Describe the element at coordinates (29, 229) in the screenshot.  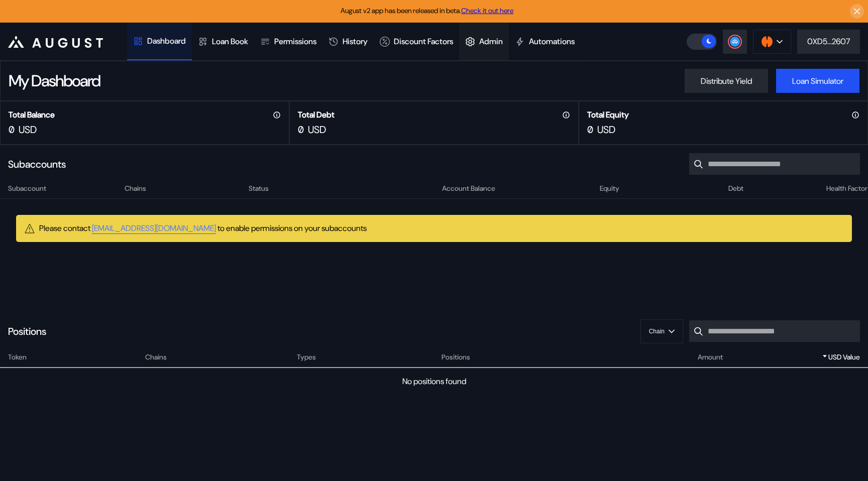
I see `img: warning` at that location.